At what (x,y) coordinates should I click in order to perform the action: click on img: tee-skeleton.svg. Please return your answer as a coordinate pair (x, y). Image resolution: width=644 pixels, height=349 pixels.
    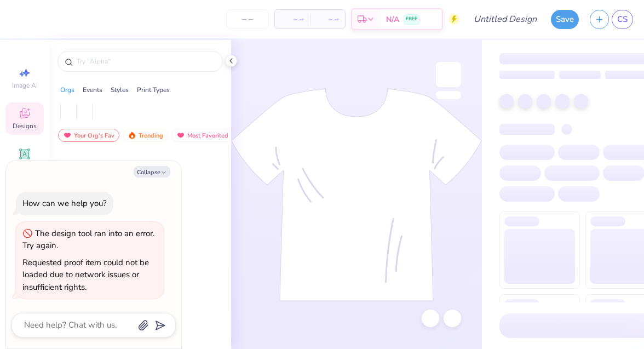
    Looking at the image, I should click on (357, 194).